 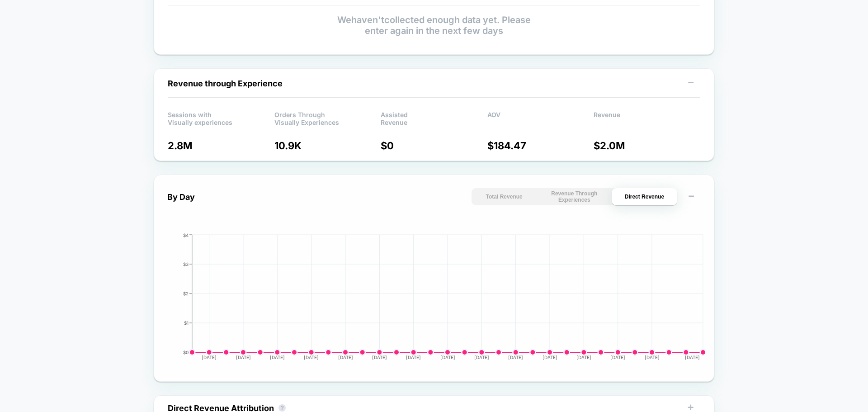 What do you see at coordinates (647, 146) in the screenshot?
I see `p: $ 2.0M` at bounding box center [647, 146].